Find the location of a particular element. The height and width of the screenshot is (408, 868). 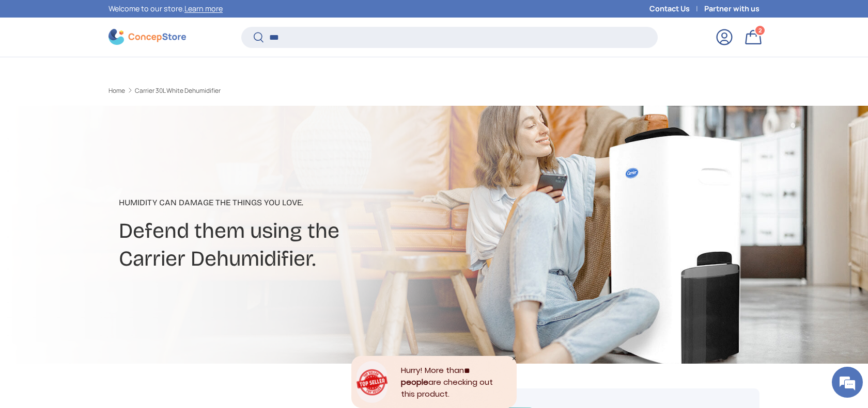

nav: Breadcrumbs is located at coordinates (281, 91).